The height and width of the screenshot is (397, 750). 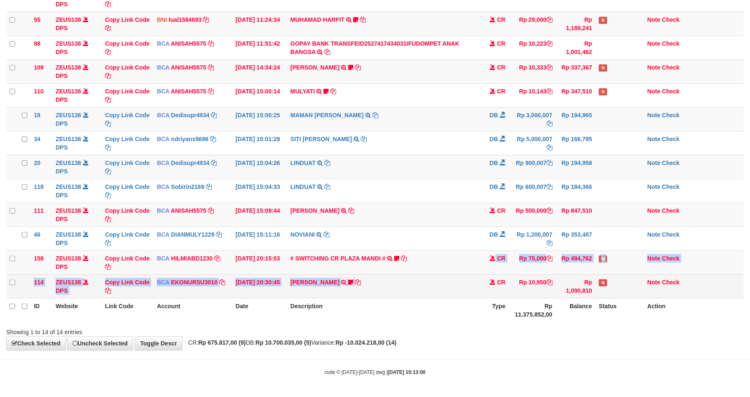 What do you see at coordinates (549, 91) in the screenshot?
I see `a: Copy Rp 10,143 to clipboard` at bounding box center [549, 91].